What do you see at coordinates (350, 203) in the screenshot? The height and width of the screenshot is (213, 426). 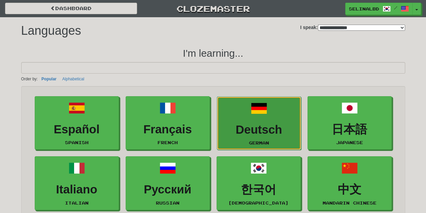 I see `small: Mandarin Chinese` at bounding box center [350, 203].